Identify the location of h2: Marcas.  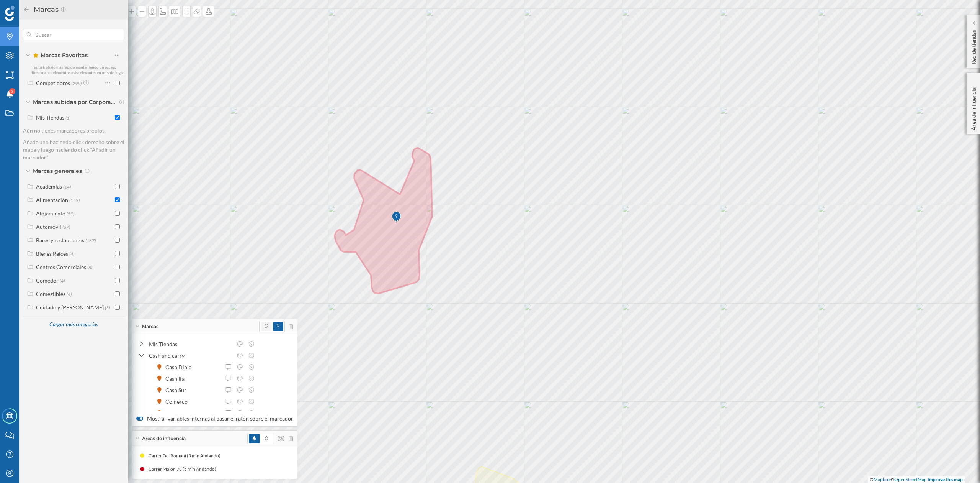
(45, 9).